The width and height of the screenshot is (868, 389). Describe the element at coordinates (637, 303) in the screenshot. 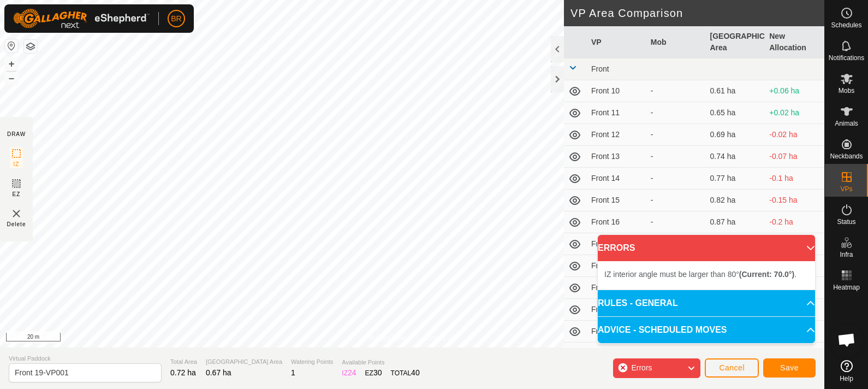

I see `span: RULES - GENERAL` at that location.